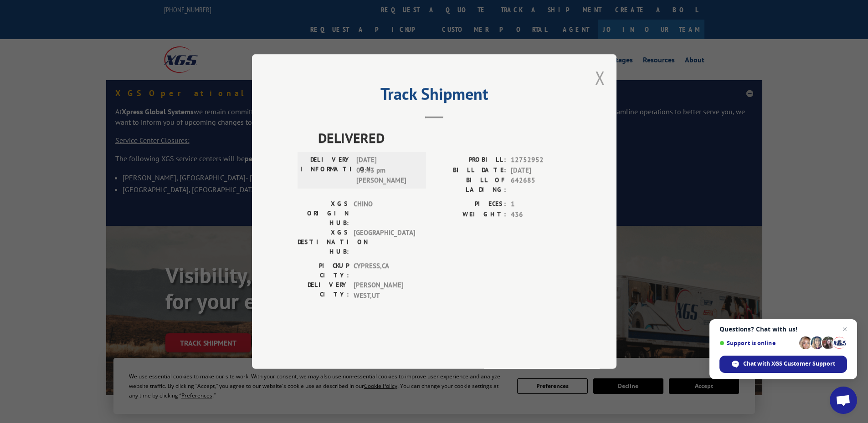 This screenshot has height=423, width=868. I want to click on span: CHINO, so click(384, 213).